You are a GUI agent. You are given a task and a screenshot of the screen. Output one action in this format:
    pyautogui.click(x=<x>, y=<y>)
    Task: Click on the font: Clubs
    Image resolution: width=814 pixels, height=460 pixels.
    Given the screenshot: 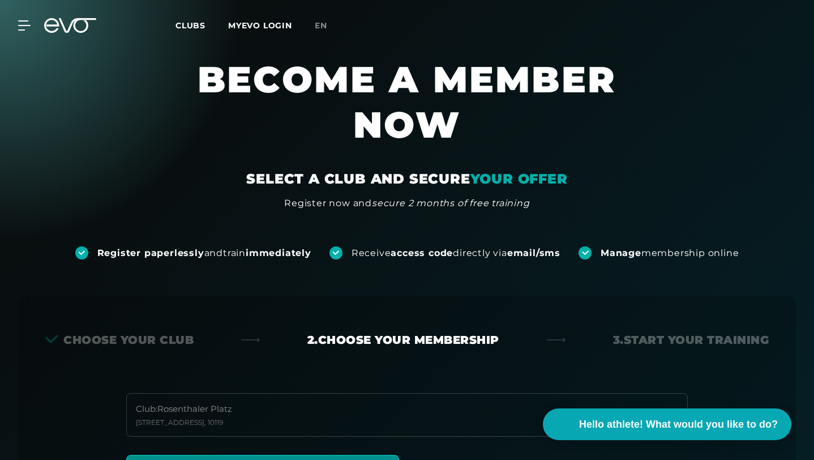 What is the action you would take?
    pyautogui.click(x=190, y=25)
    